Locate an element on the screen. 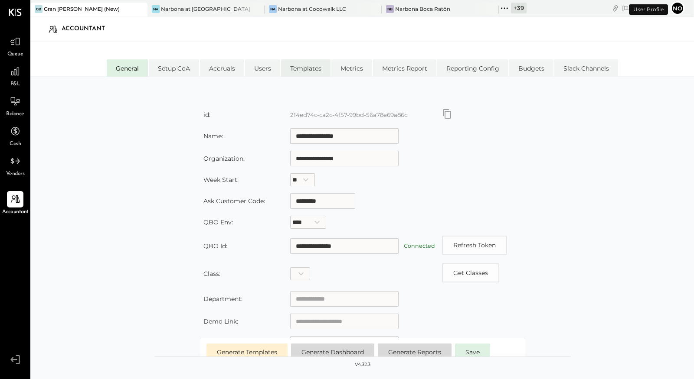 This screenshot has width=694, height=379. a: Balance is located at coordinates (15, 106).